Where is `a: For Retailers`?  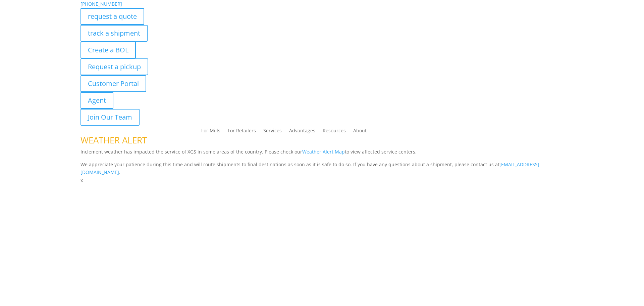
a: For Retailers is located at coordinates (242, 132).